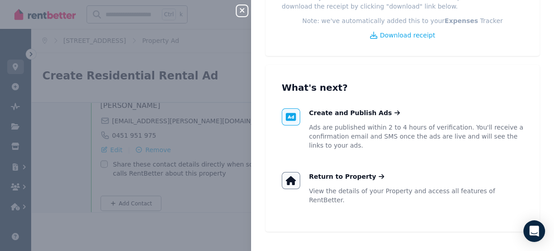  Describe the element at coordinates (417, 195) in the screenshot. I see `p: View the details of your Property and access all features of RentBetter.` at that location.